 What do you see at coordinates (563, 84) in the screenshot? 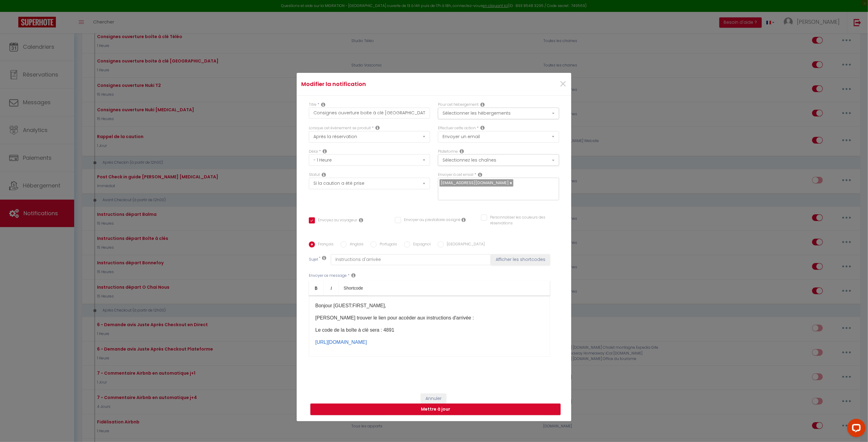
I see `button: Close` at bounding box center [563, 84].